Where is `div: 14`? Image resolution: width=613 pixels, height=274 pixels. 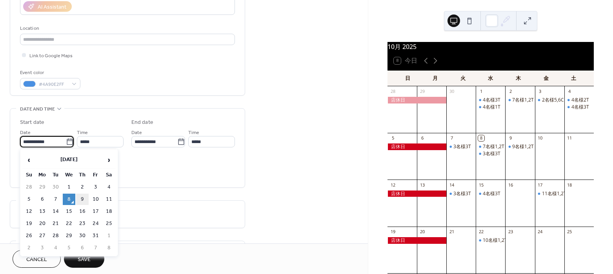 div: 14 is located at coordinates (451, 185).